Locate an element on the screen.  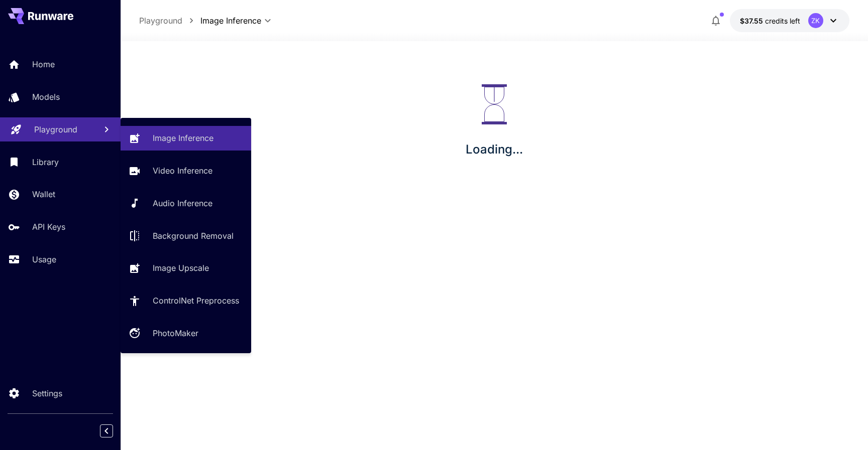
p: Audio Inference is located at coordinates (183, 204).